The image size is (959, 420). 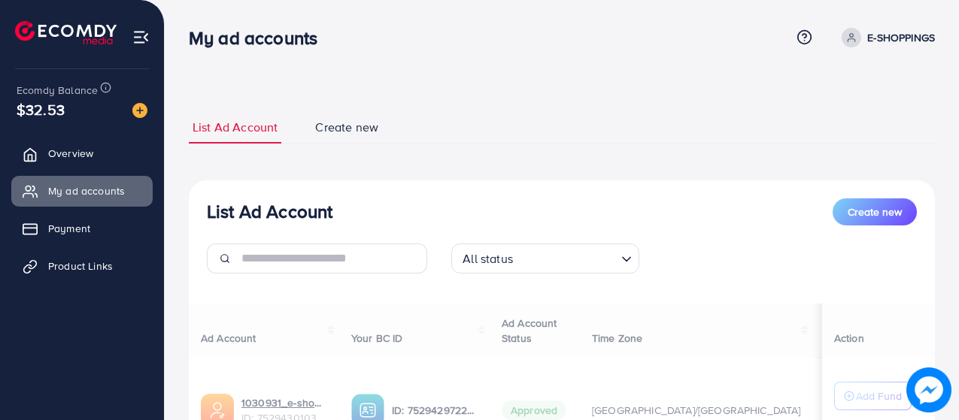 What do you see at coordinates (874, 212) in the screenshot?
I see `button: Create new` at bounding box center [874, 212].